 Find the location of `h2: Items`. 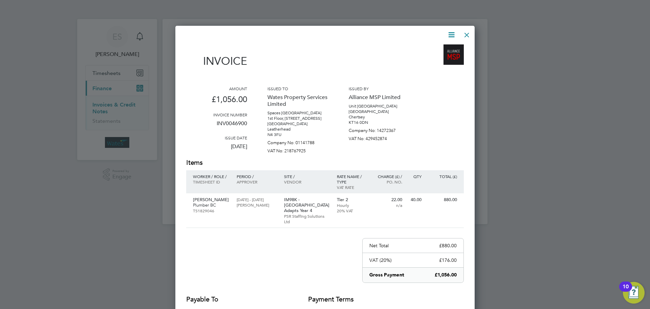

h2: Items is located at coordinates (325, 163).